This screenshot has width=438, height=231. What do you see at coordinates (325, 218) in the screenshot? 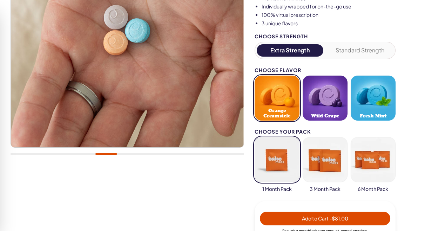
I see `span: Add to Cart` at bounding box center [325, 218].